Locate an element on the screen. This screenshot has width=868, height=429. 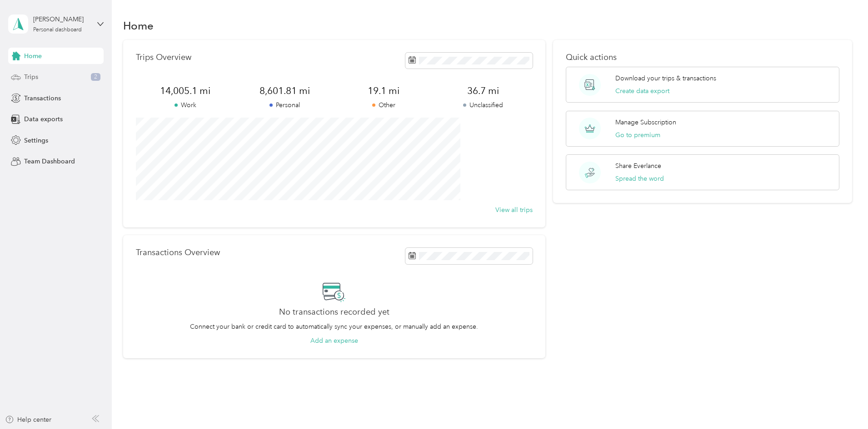
button: Create data export is located at coordinates (642, 91).